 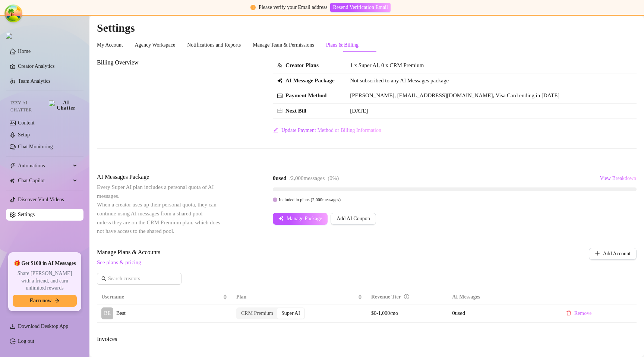 What do you see at coordinates (160, 177) in the screenshot?
I see `span: AI Messages Package` at bounding box center [160, 177].